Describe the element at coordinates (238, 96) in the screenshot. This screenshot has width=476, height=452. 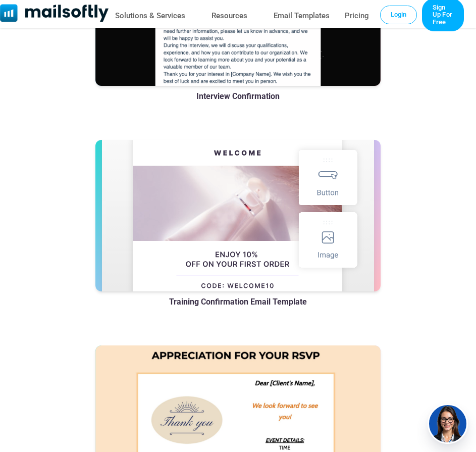
I see `h3: Interview Confirmation` at that location.